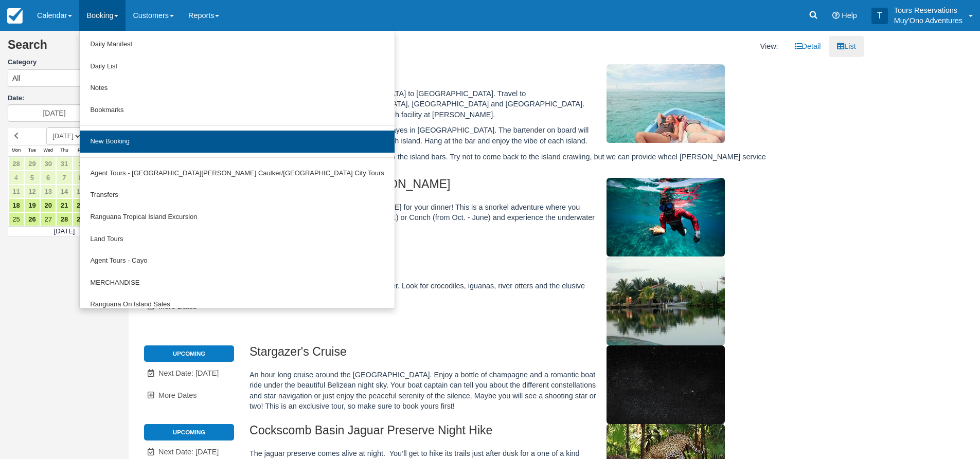 This screenshot has width=980, height=459. I want to click on a: New Booking, so click(237, 141).